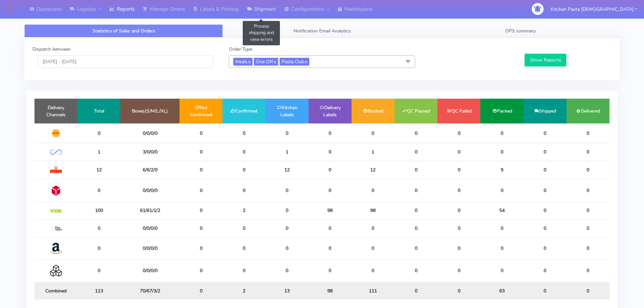 The width and height of the screenshot is (644, 308). What do you see at coordinates (56, 229) in the screenshot?
I see `img: MaxOptra` at bounding box center [56, 229].